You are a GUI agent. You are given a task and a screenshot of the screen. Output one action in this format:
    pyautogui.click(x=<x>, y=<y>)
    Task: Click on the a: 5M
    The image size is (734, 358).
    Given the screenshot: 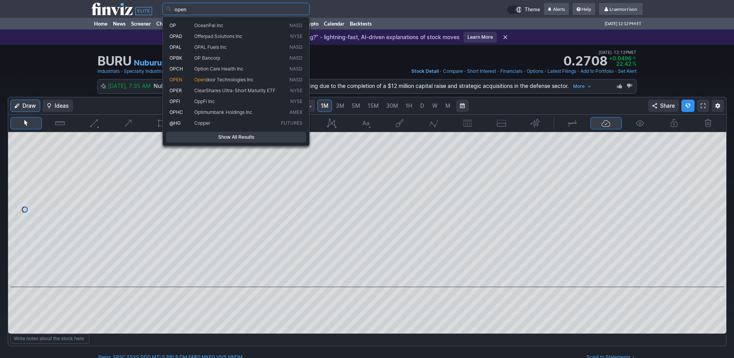 What is the action you would take?
    pyautogui.click(x=356, y=106)
    